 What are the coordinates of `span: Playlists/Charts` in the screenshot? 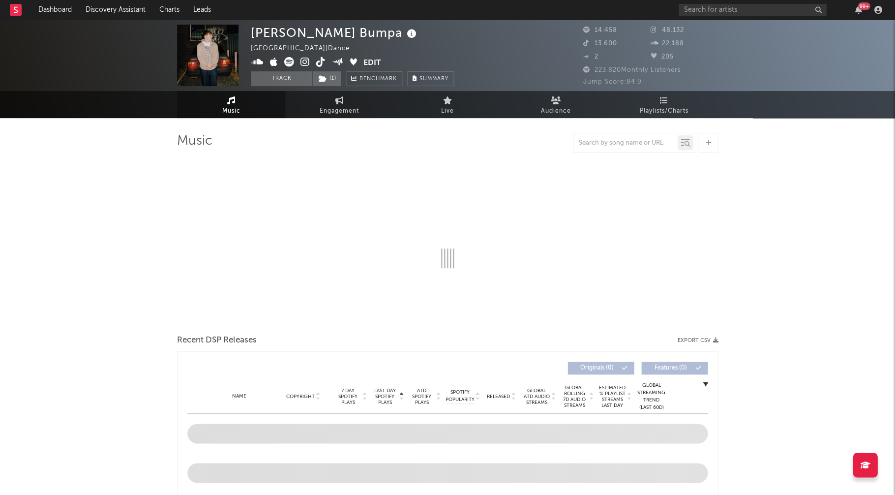 It's located at (664, 111).